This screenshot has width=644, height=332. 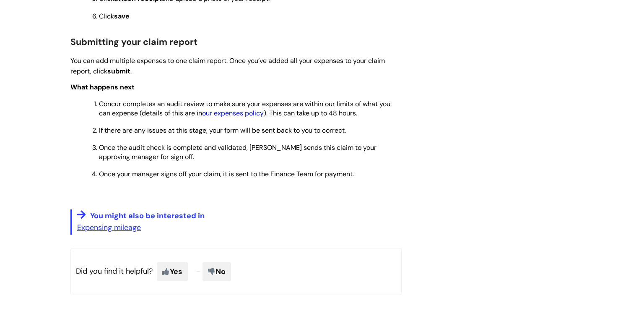 What do you see at coordinates (222, 130) in the screenshot?
I see `span: If there are any issues at this stage, your form will be sent back to you to correct.` at bounding box center [222, 130].